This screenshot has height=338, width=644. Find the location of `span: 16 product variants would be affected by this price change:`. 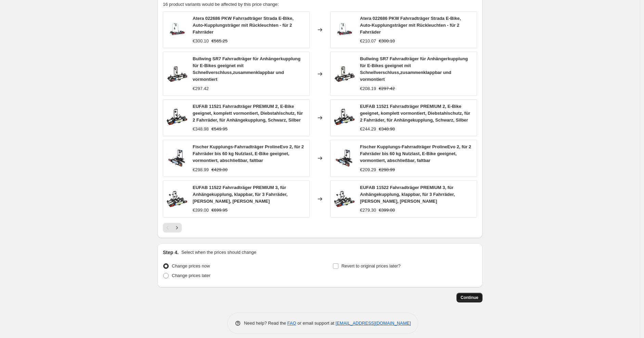

span: 16 product variants would be affected by this price change: is located at coordinates (221, 4).